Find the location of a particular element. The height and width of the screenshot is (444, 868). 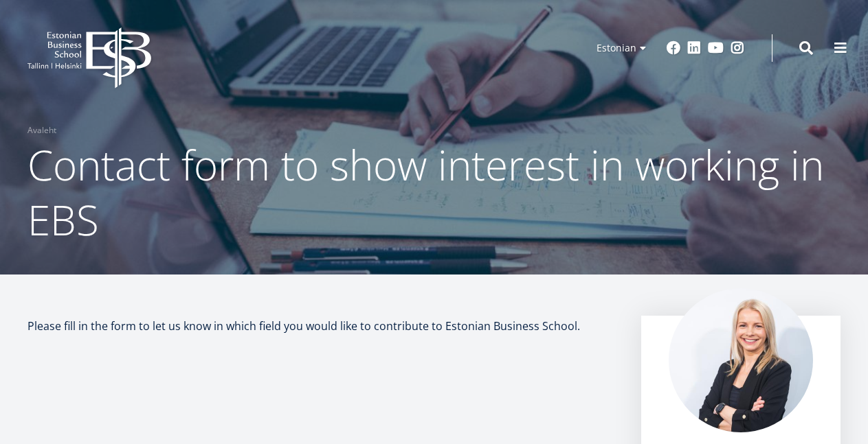

a: Avaleht is located at coordinates (42, 131).